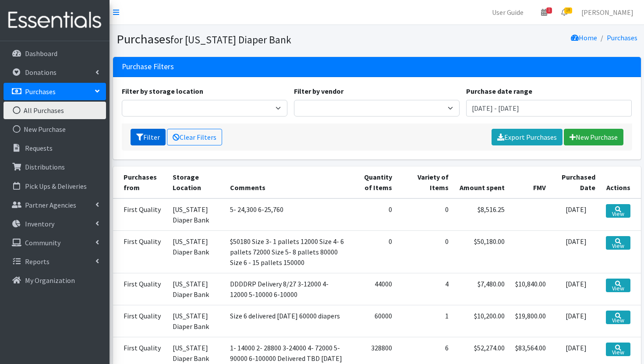 Image resolution: width=644 pixels, height=364 pixels. I want to click on a: Donations, so click(55, 73).